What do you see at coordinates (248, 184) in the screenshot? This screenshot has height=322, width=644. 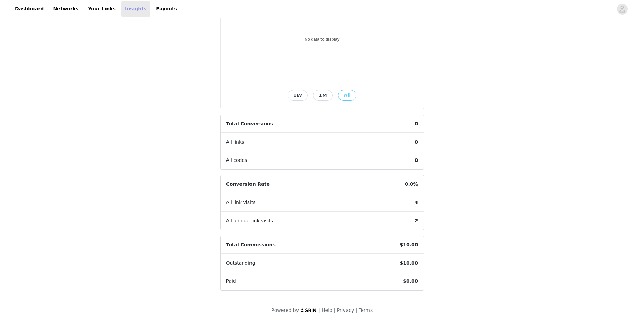 I see `span: Conversion Rate` at bounding box center [248, 184].